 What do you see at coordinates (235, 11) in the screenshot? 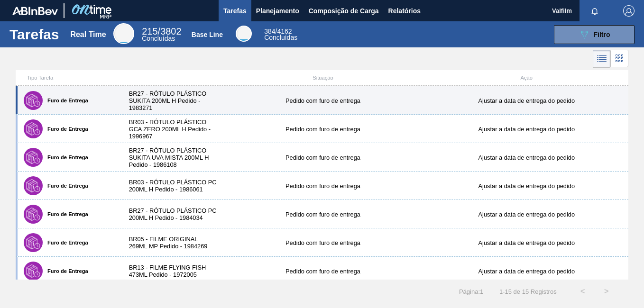
I see `span: Tarefas` at bounding box center [235, 11].